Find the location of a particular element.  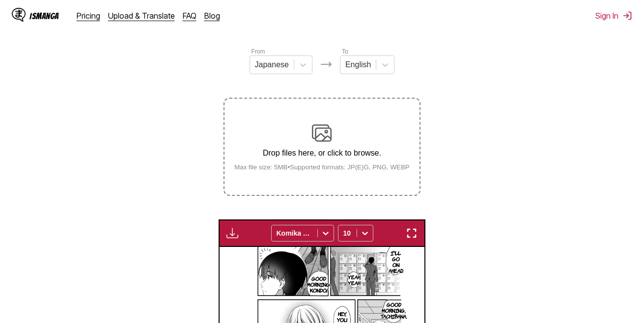

button: Sign In is located at coordinates (614, 16).